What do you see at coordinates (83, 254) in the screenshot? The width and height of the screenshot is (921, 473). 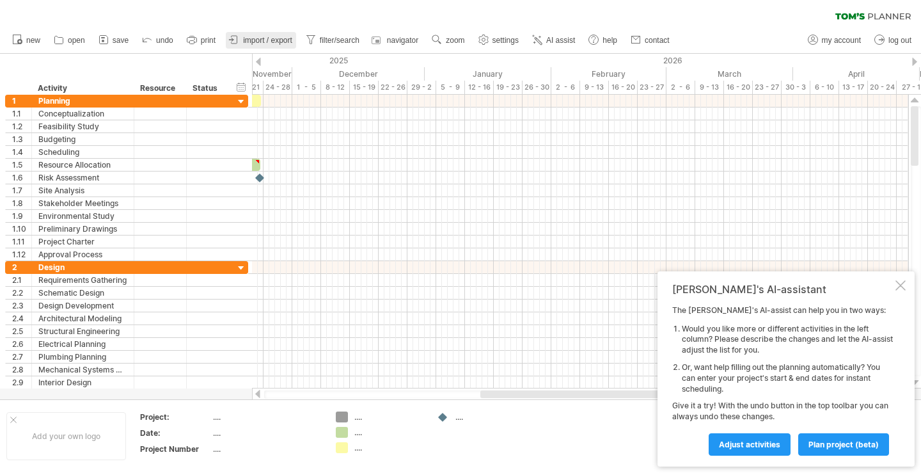 I see `div: Approval Process` at bounding box center [83, 254].